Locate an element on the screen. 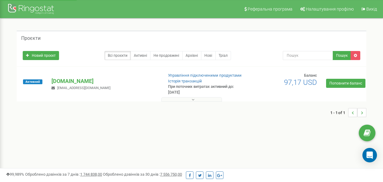  span: 99,989% is located at coordinates (15, 175).